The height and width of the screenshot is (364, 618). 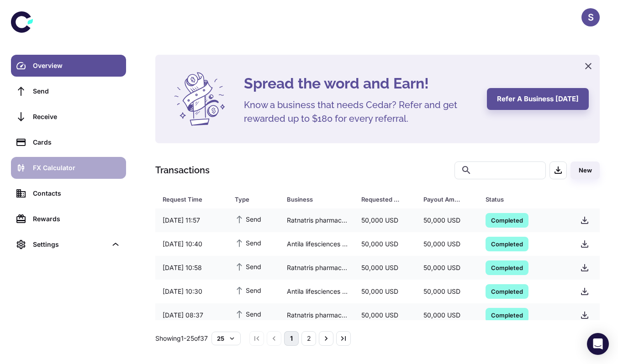 What do you see at coordinates (77, 168) in the screenshot?
I see `div: FX Calculator` at bounding box center [77, 168].